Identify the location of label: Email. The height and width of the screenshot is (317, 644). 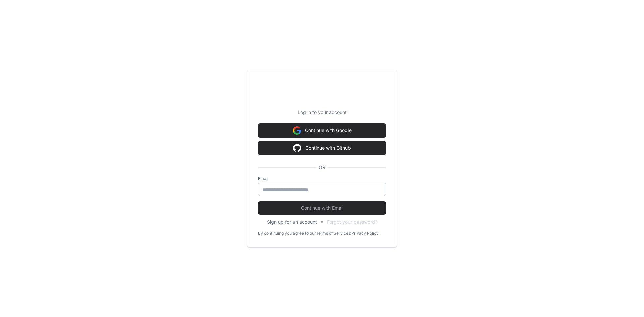
(322, 179).